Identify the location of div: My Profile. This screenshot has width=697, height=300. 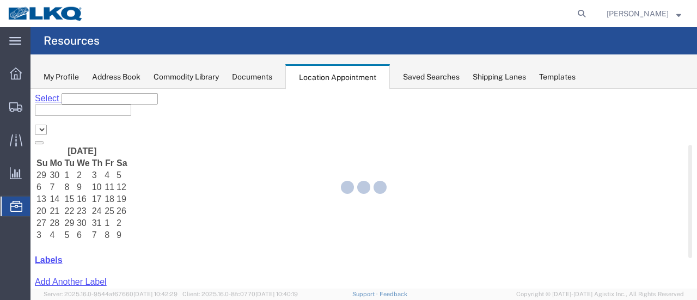
(61, 77).